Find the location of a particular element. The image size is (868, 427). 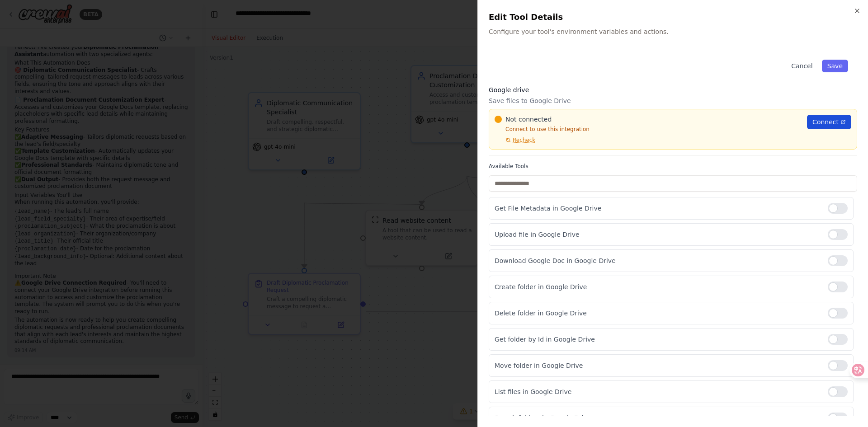

p: Configure your tool's environment variables and actions. is located at coordinates (673, 32).